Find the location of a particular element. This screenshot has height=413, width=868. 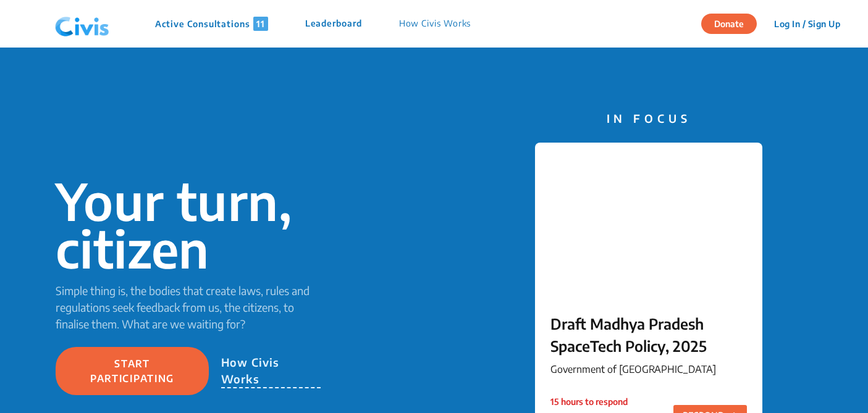

p: Leaderboard is located at coordinates (334, 24).